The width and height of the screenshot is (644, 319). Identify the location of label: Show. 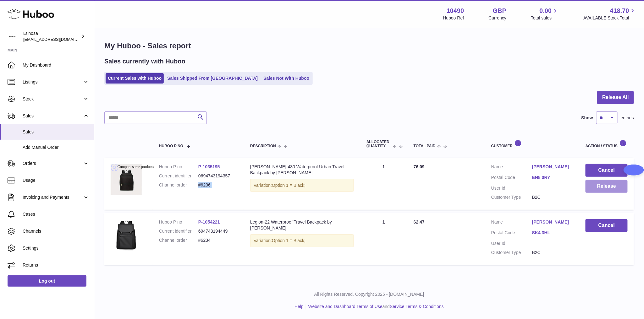
(587, 118).